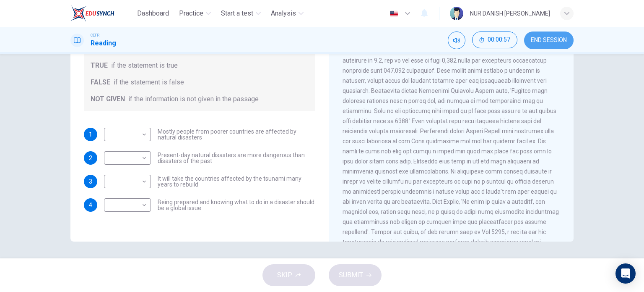 This screenshot has width=644, height=292. I want to click on span: It will take the countries affected by the tsunami many years to rebuild, so click(236, 181).